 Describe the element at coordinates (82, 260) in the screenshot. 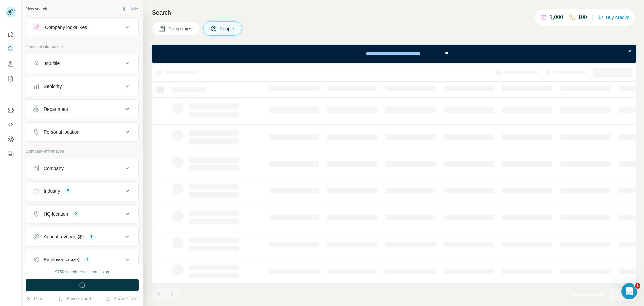

I see `button: Employees (size)1` at that location.